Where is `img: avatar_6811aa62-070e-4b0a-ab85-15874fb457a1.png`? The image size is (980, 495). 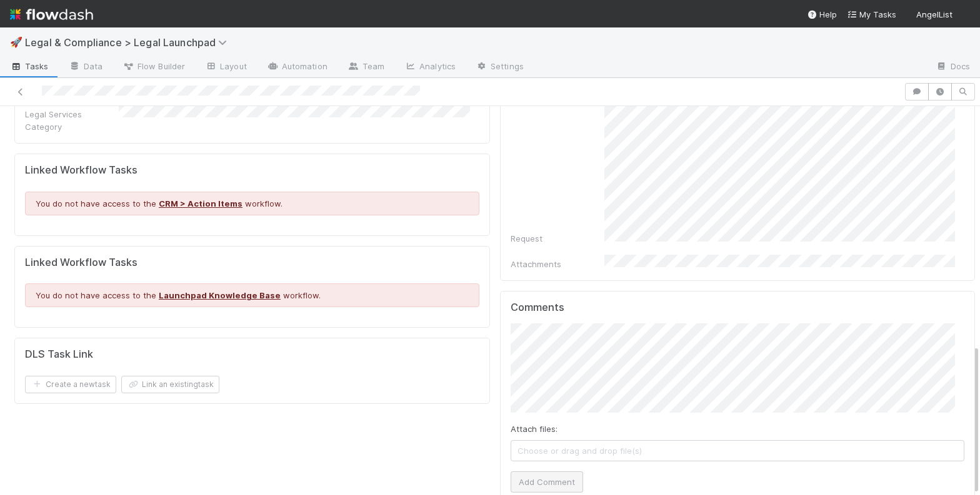 img: avatar_6811aa62-070e-4b0a-ab85-15874fb457a1.png is located at coordinates (963, 15).